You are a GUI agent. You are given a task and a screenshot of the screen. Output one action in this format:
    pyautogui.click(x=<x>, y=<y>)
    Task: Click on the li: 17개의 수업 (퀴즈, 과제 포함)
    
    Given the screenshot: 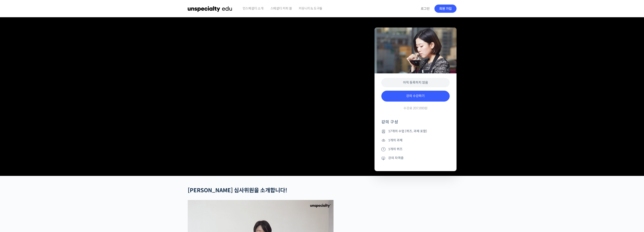 What is the action you would take?
    pyautogui.click(x=415, y=132)
    